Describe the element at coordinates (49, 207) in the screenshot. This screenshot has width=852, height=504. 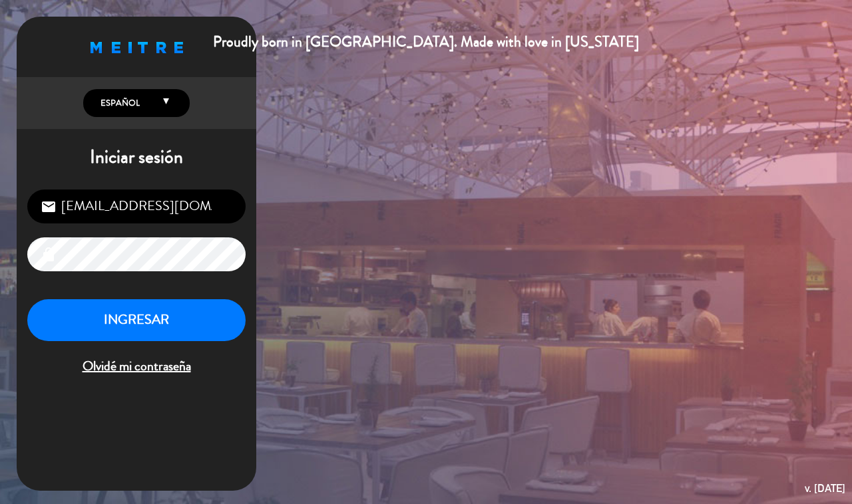
I see `i: email` at that location.